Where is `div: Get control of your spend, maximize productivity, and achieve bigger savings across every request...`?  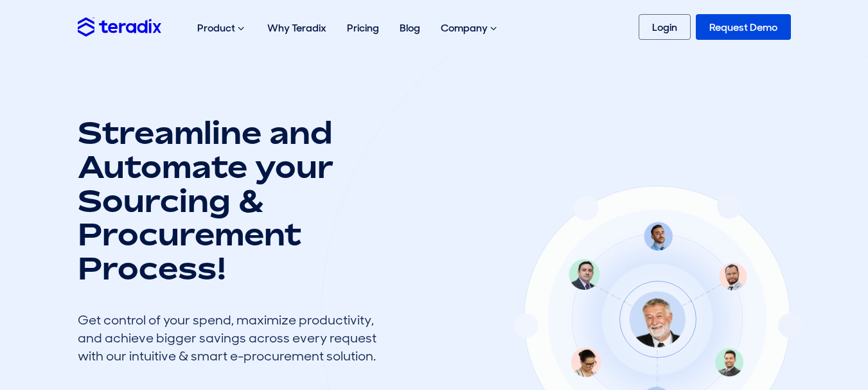
div: Get control of your spend, maximize productivity, and achieve bigger savings across every request... is located at coordinates (232, 337).